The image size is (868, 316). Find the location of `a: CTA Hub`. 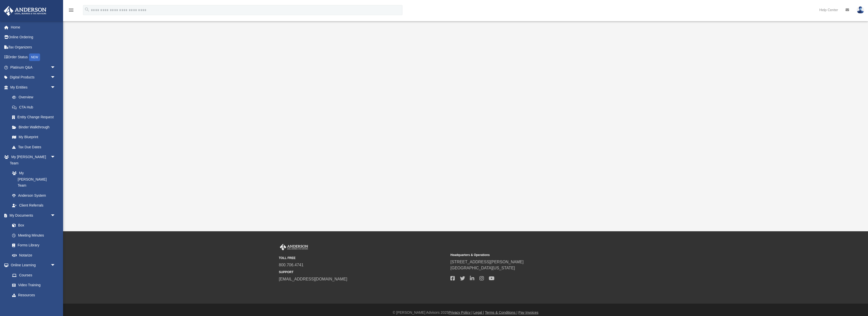

a: CTA Hub is located at coordinates (35, 107).